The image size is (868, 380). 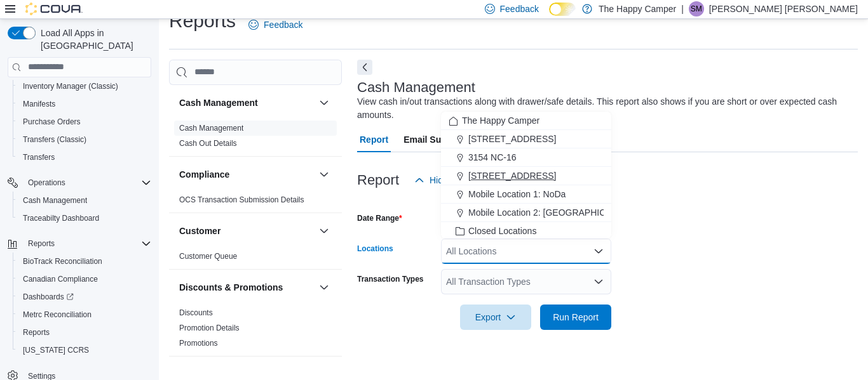 I want to click on label: Transaction Types, so click(x=390, y=279).